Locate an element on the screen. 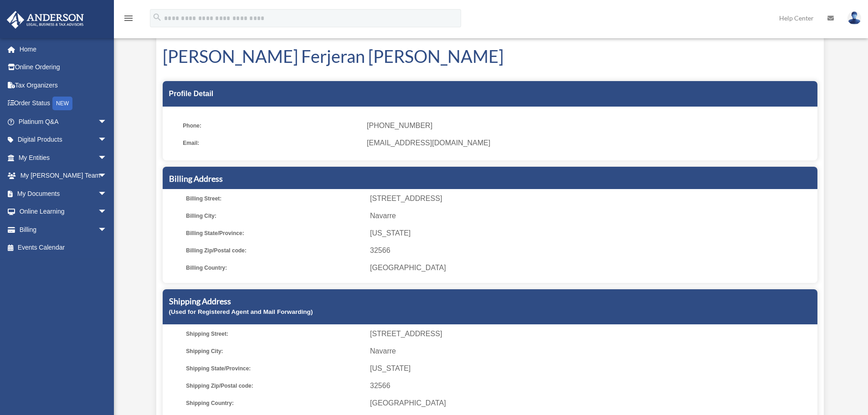 This screenshot has width=868, height=415. a: Billingarrow_drop_down is located at coordinates (63, 230).